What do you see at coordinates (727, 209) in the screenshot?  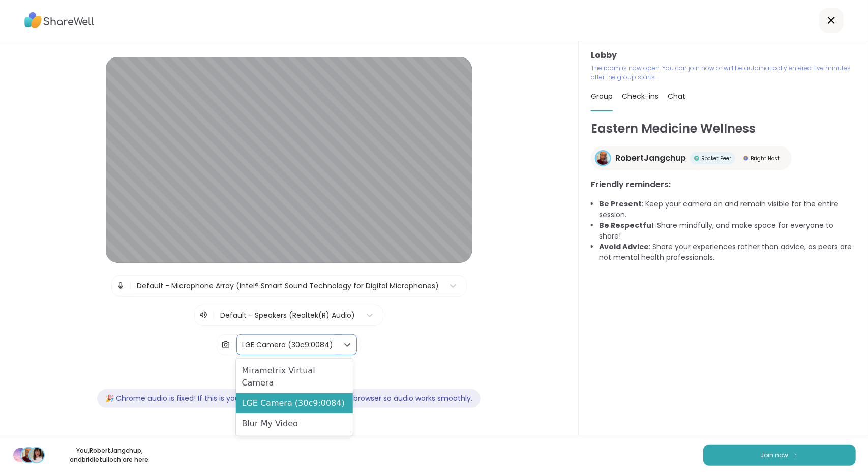 I see `li: : Keep your camera on and remain visible for the entire session.` at bounding box center [727, 209].